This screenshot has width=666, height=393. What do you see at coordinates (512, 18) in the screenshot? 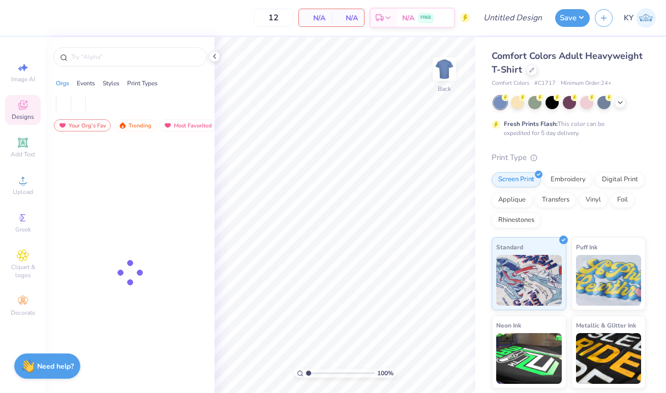
I see `input: Untitled Design` at bounding box center [512, 18].